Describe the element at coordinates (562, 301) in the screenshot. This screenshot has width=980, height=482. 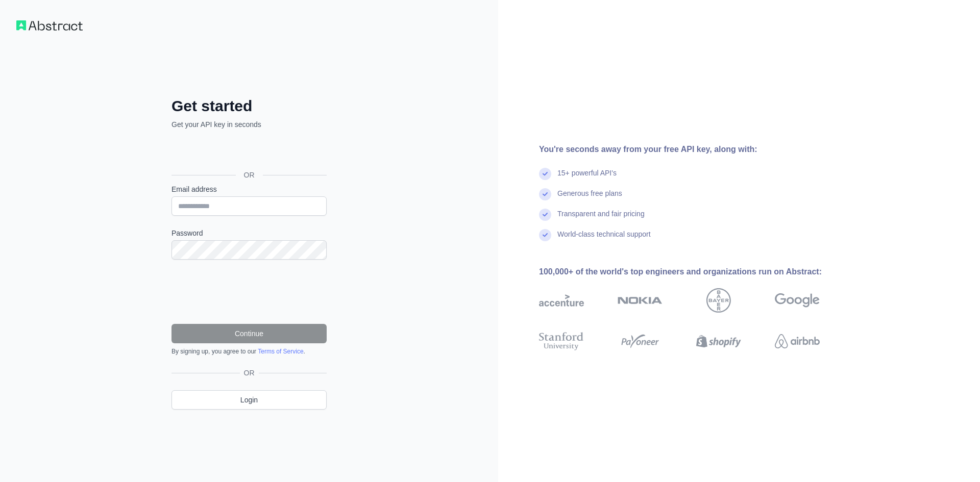
I see `img: accenture` at that location.